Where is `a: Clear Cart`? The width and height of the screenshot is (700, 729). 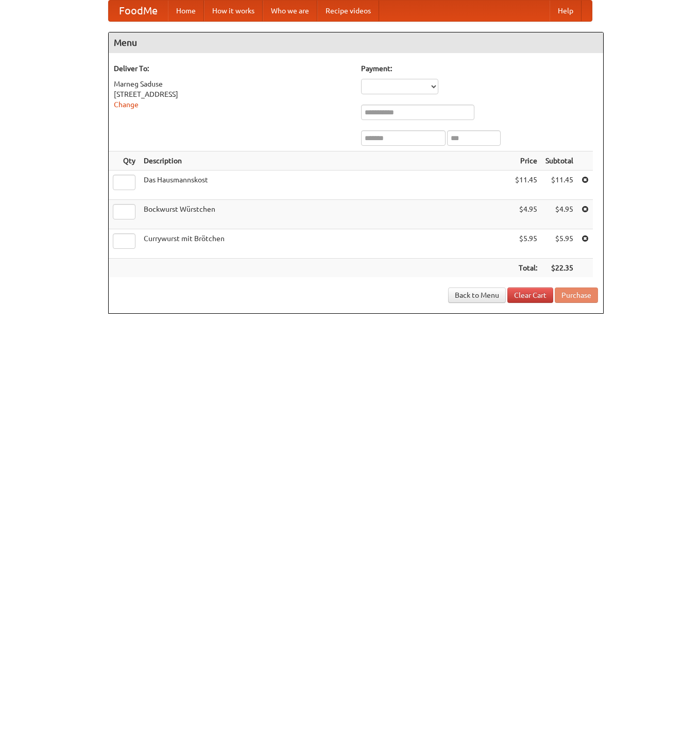
a: Clear Cart is located at coordinates (530, 296).